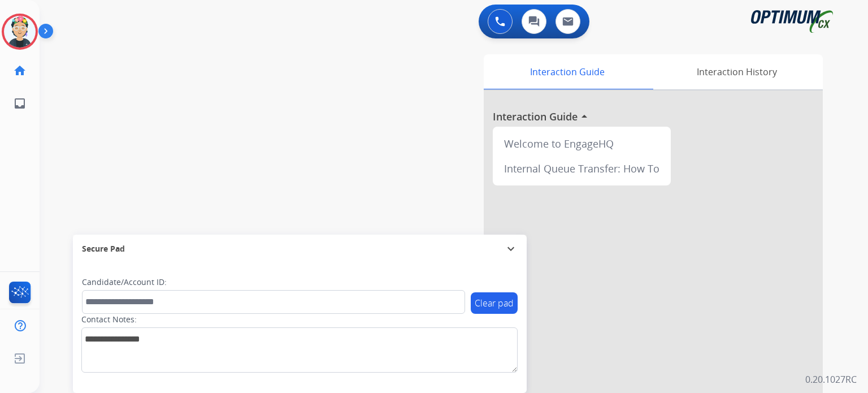  What do you see at coordinates (830, 379) in the screenshot?
I see `p: 0.20.1027RC` at bounding box center [830, 379].